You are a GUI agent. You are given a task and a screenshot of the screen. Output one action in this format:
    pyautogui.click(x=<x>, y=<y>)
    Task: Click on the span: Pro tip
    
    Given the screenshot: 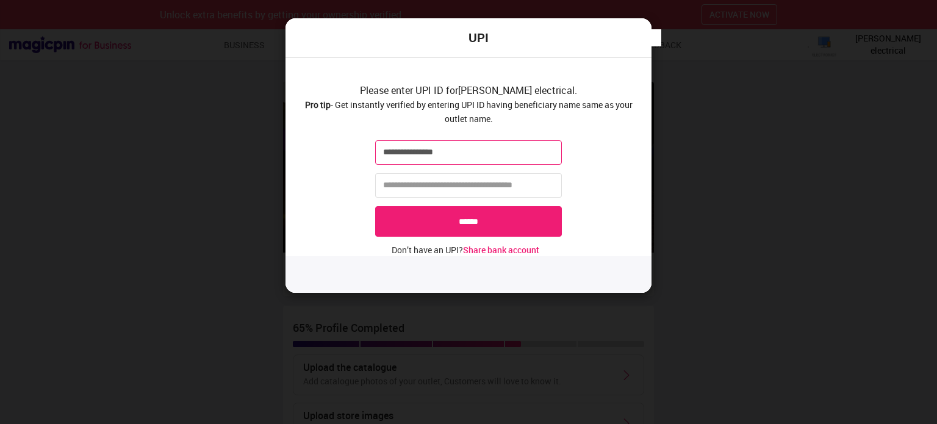 What is the action you would take?
    pyautogui.click(x=318, y=104)
    